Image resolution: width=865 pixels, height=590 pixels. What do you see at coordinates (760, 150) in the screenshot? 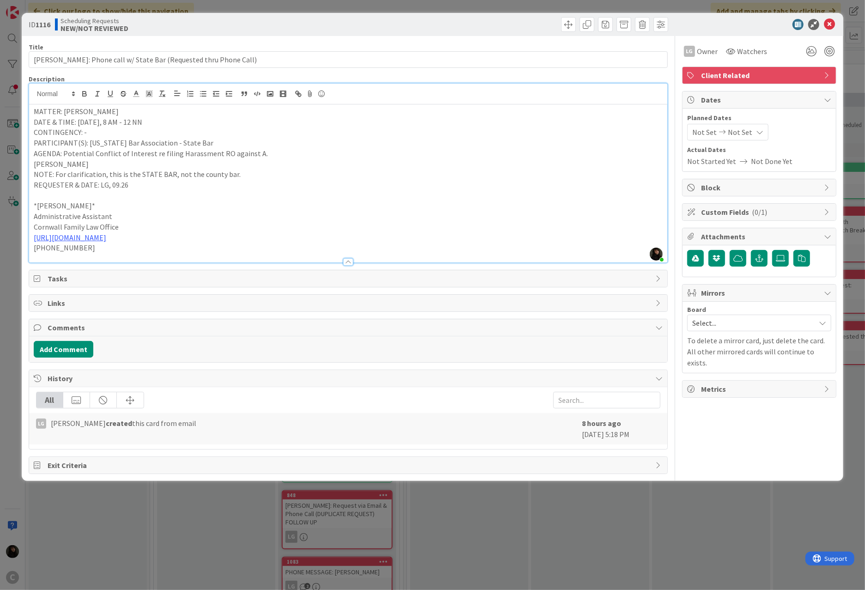
I see `span: Actual Dates` at bounding box center [760, 150].